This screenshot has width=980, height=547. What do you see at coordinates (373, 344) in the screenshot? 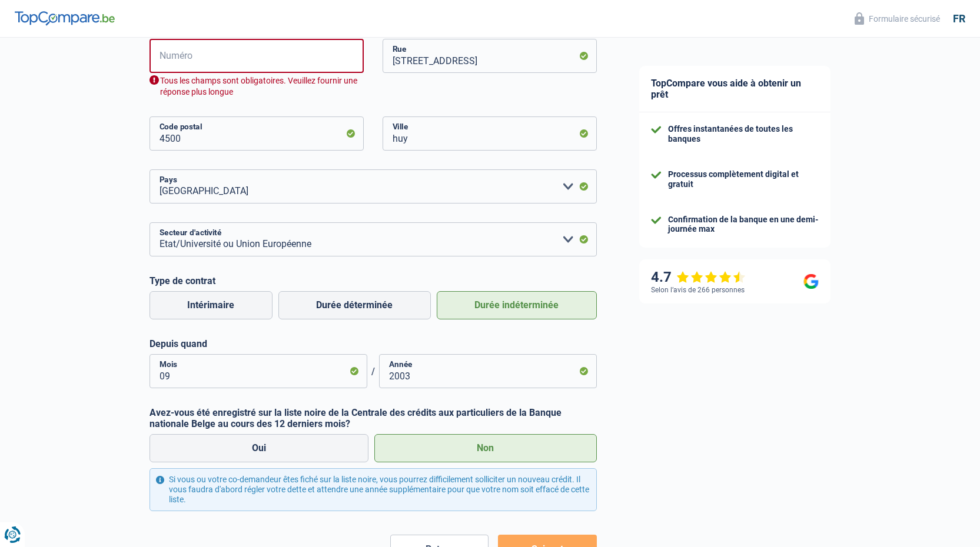
I see `label: Depuis quand` at bounding box center [373, 344].